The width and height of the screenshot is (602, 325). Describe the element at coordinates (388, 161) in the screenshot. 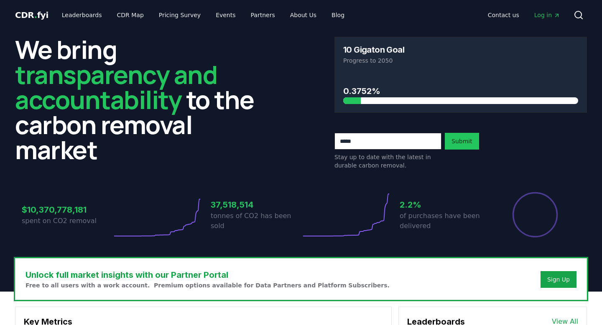

I see `p: Stay up to date with the latest in durable carbon removal.` at that location.